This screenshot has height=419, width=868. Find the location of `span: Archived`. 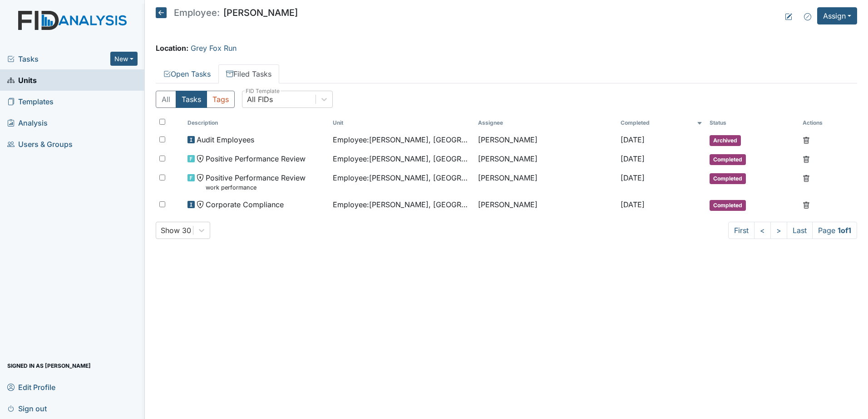

span: Archived is located at coordinates (725, 141).